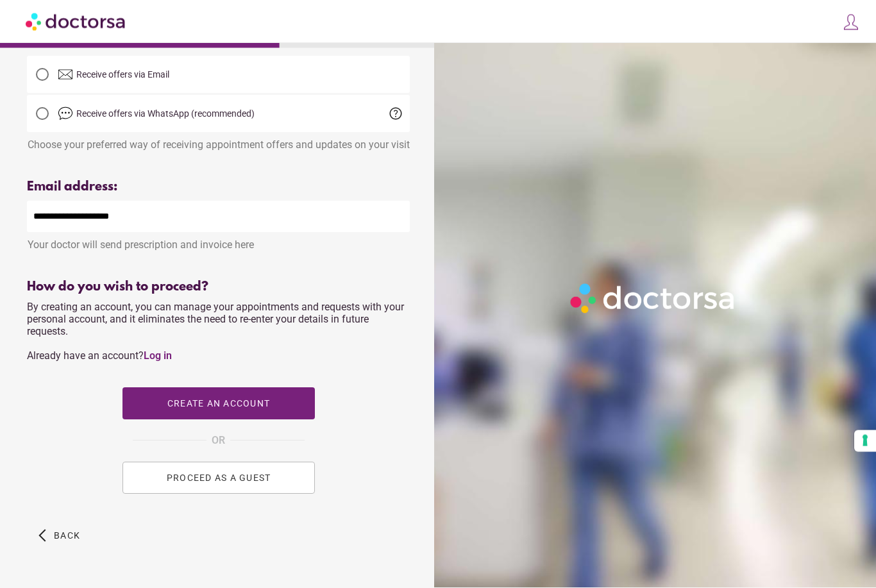 The image size is (876, 588). Describe the element at coordinates (218, 287) in the screenshot. I see `div: How do you wish to proceed?` at that location.